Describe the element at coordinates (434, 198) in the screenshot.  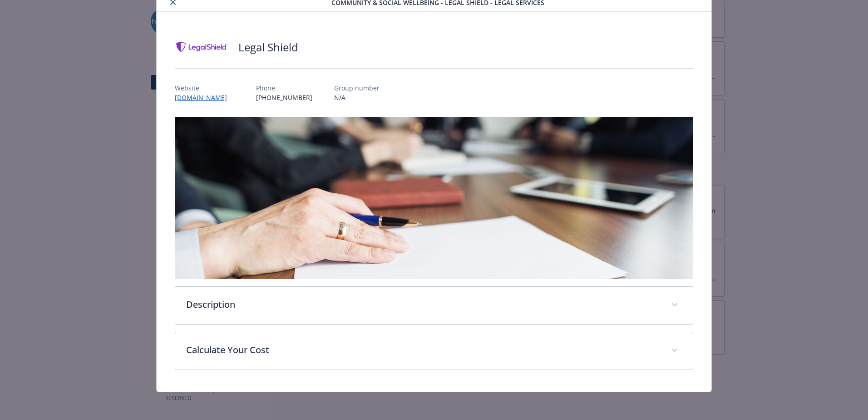
I see `img: banner` at that location.